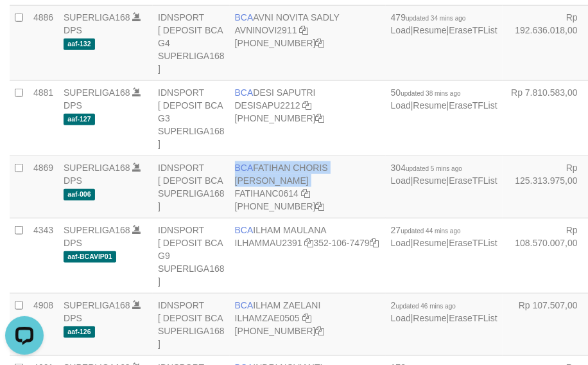 The width and height of the screenshot is (588, 365). What do you see at coordinates (426, 230) in the screenshot?
I see `span: 27` at bounding box center [426, 230].